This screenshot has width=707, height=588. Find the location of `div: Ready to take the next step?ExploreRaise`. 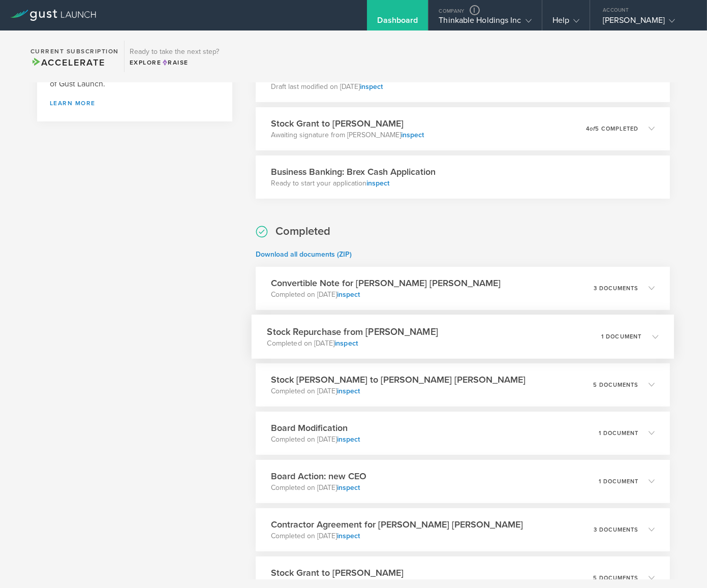

div: Ready to take the next step?ExploreRaise is located at coordinates (174, 56).